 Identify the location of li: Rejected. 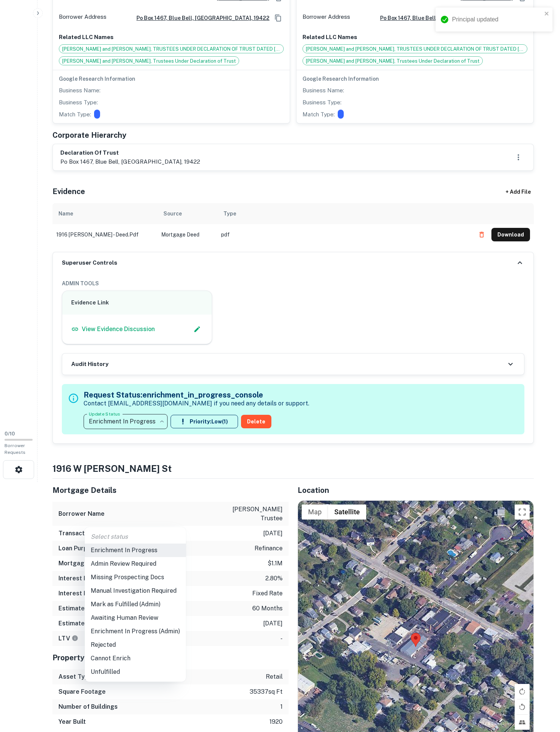
(135, 645).